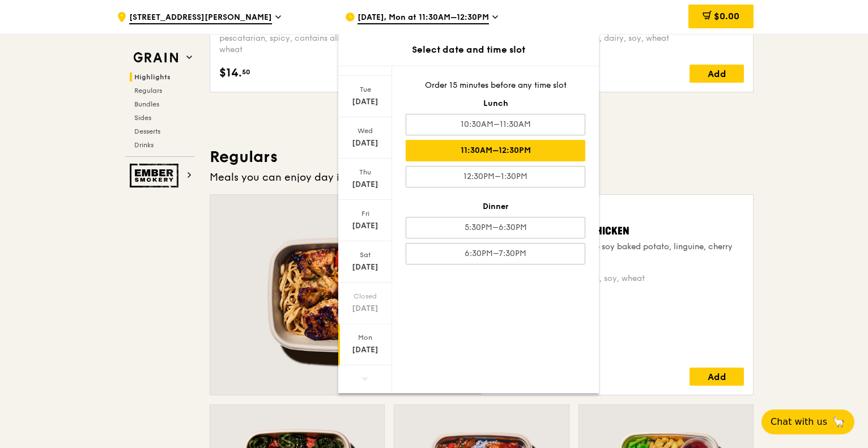 The height and width of the screenshot is (448, 868). What do you see at coordinates (365, 131) in the screenshot?
I see `div: Wed` at bounding box center [365, 131].